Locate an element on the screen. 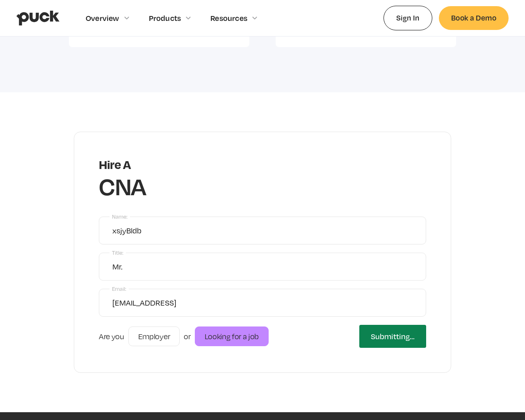 This screenshot has width=525, height=420. label: Name: is located at coordinates (120, 217).